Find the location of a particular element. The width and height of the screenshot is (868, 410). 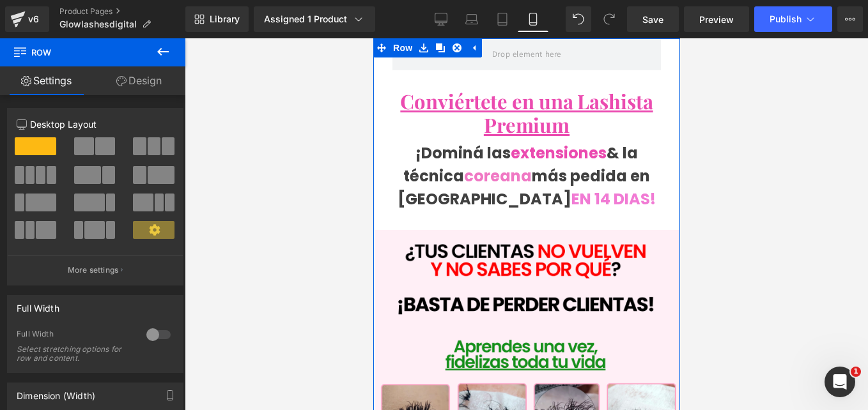

div: Select stretching options for row and content. is located at coordinates (74, 354).